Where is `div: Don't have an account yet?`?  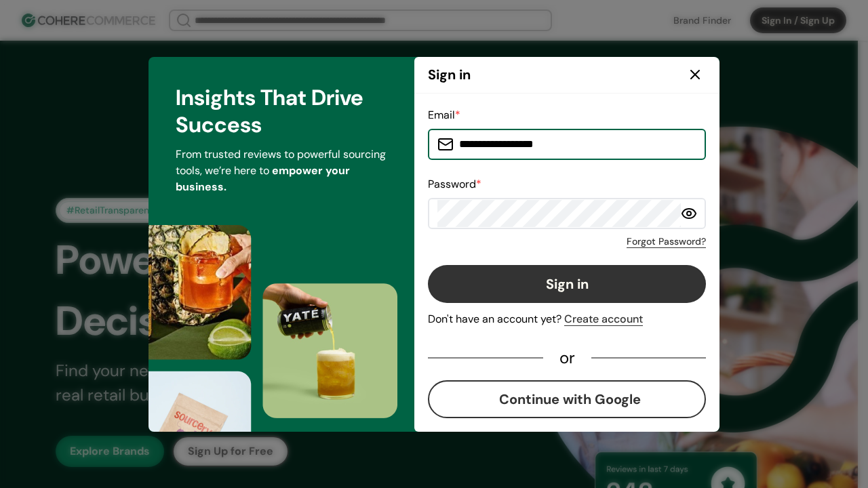
div: Don't have an account yet? is located at coordinates (567, 320).